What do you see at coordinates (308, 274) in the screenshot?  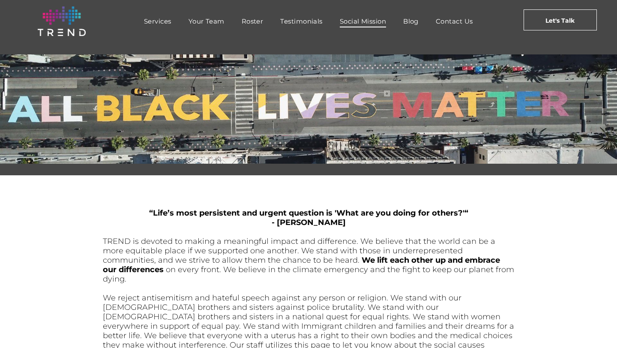 I see `span: on every front. We believe in the climate emergency and the fight to keep our planet from dying.` at bounding box center [308, 274].